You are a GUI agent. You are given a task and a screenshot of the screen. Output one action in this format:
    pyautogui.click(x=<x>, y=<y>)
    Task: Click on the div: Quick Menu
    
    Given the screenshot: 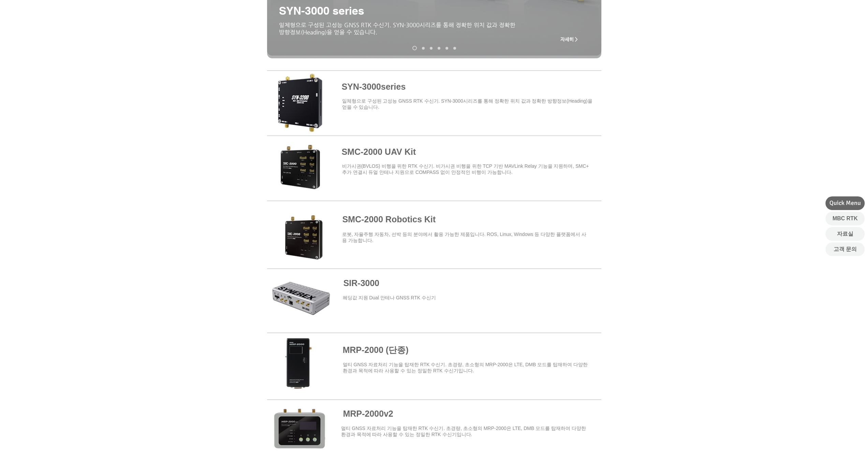 What is the action you would take?
    pyautogui.click(x=845, y=203)
    